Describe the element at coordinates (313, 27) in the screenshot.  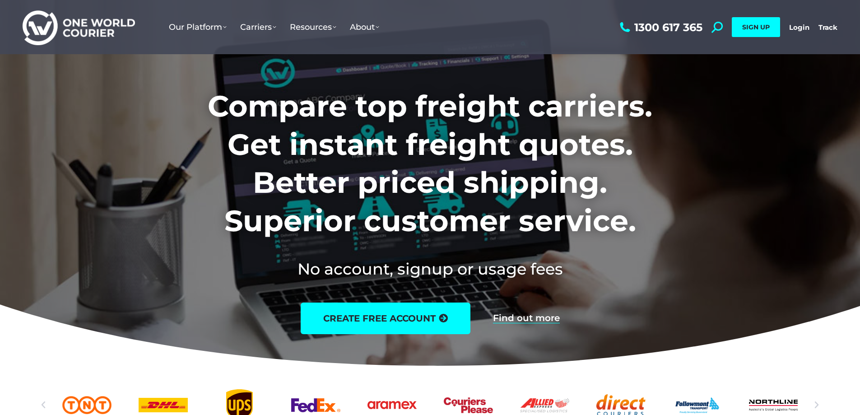
I see `a: Resources` at that location.